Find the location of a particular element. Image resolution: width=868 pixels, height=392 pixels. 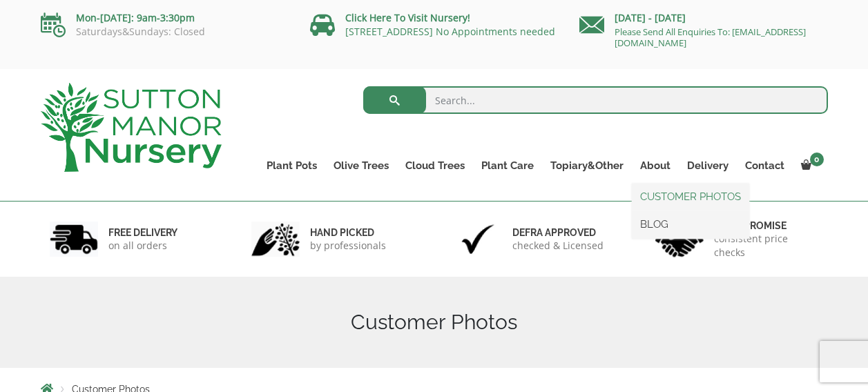

p: on all orders is located at coordinates (143, 246).